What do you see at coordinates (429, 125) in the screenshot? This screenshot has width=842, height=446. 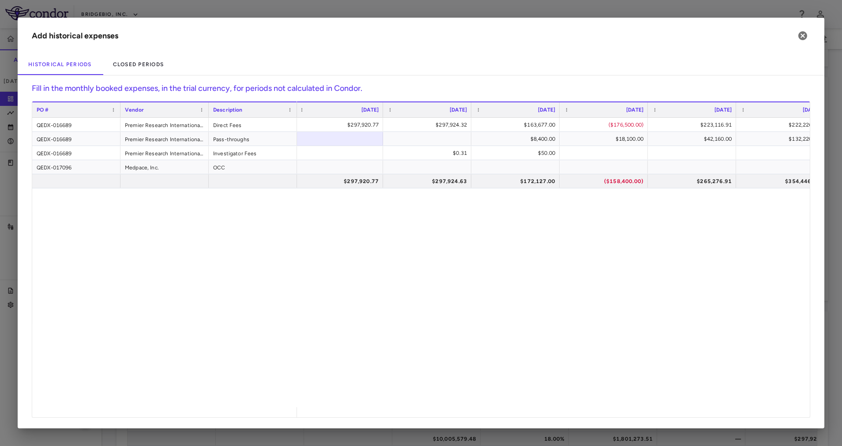 I see `div: $297,924.32` at bounding box center [429, 125].